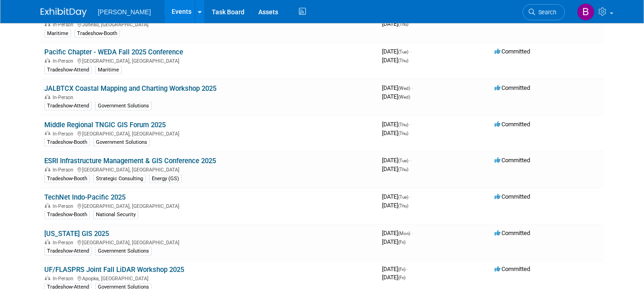 The width and height of the screenshot is (644, 289). Describe the element at coordinates (130, 161) in the screenshot. I see `a: ESRI Infrastructure Management & GIS Conference 2025` at that location.